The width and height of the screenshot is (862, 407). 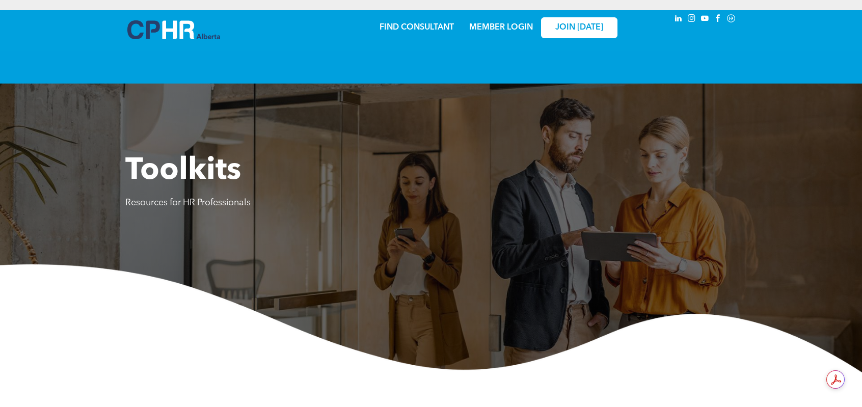 What do you see at coordinates (704, 19) in the screenshot?
I see `a: youtube` at bounding box center [704, 19].